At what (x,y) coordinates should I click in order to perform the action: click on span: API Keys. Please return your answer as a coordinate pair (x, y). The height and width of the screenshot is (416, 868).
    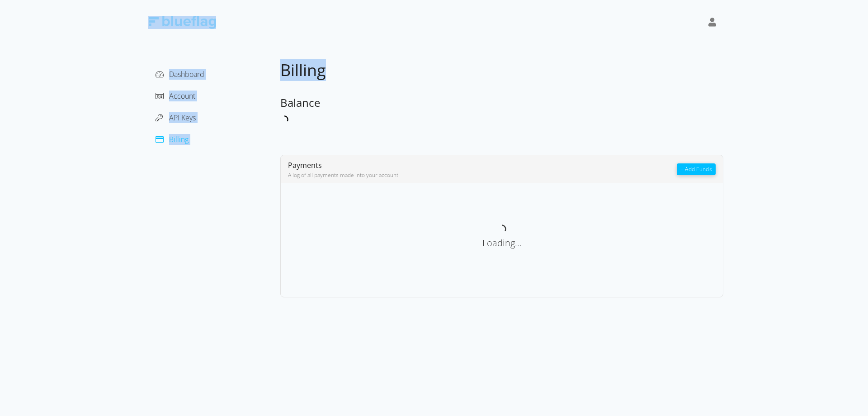
    Looking at the image, I should click on (182, 118).